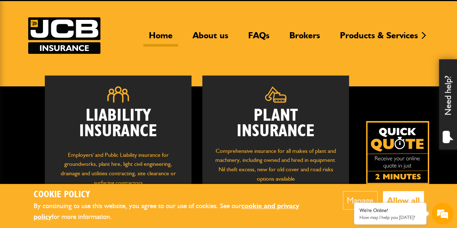 This screenshot has height=228, width=457. I want to click on button: Manage, so click(360, 200).